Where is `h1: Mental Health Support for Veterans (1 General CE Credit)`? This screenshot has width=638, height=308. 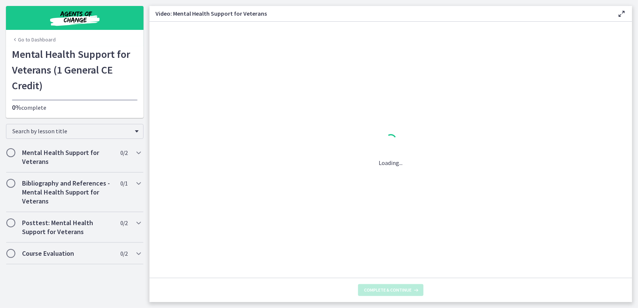 h1: Mental Health Support for Veterans (1 General CE Credit) is located at coordinates (75, 70).